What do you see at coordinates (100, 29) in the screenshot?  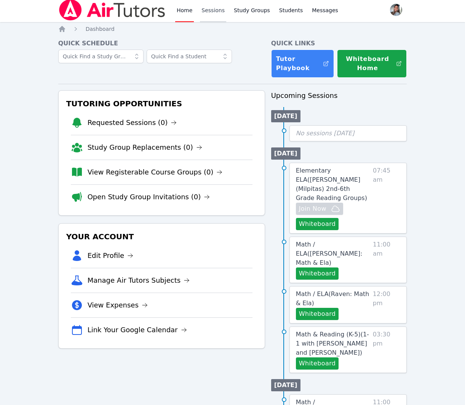 I see `span: Dashboard` at bounding box center [100, 29].